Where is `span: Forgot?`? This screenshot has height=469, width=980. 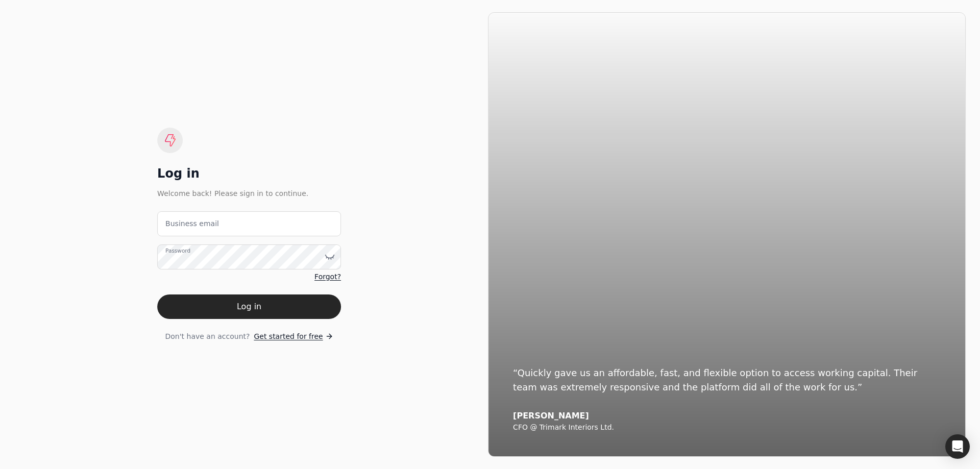 span: Forgot? is located at coordinates (328, 277).